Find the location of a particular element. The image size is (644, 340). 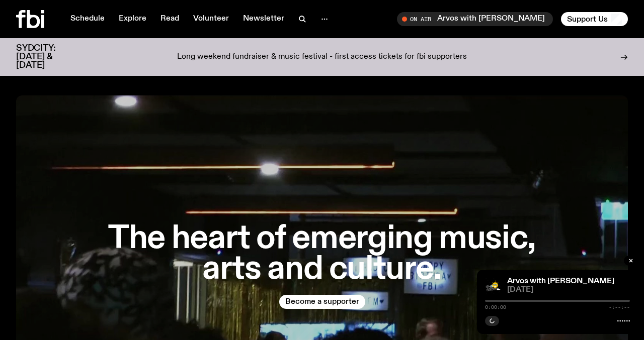

a: Schedule is located at coordinates (87, 19).